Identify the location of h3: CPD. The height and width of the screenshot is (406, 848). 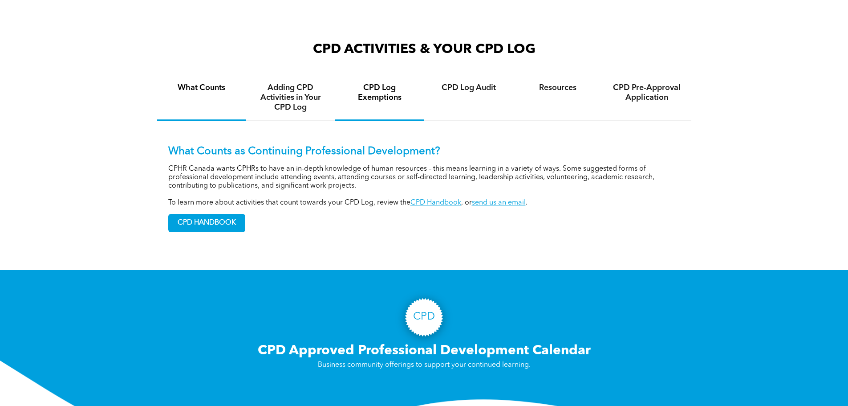
(424, 317).